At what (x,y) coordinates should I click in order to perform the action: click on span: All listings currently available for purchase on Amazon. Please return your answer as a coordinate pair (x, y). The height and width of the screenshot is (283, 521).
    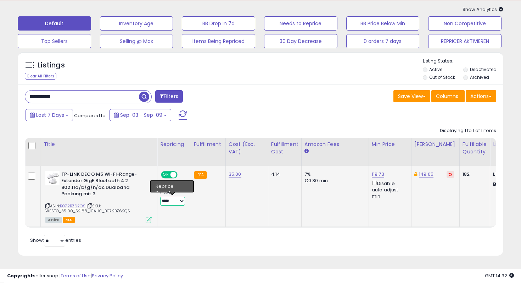
    Looking at the image, I should click on (54, 220).